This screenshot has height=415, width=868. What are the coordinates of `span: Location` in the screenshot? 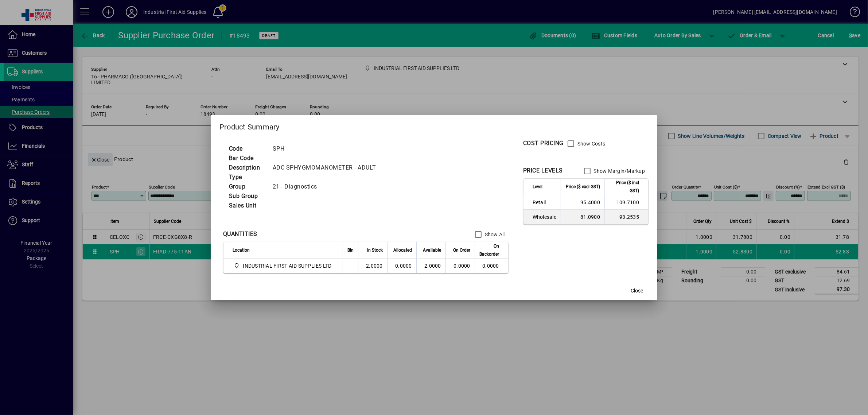 It's located at (241, 250).